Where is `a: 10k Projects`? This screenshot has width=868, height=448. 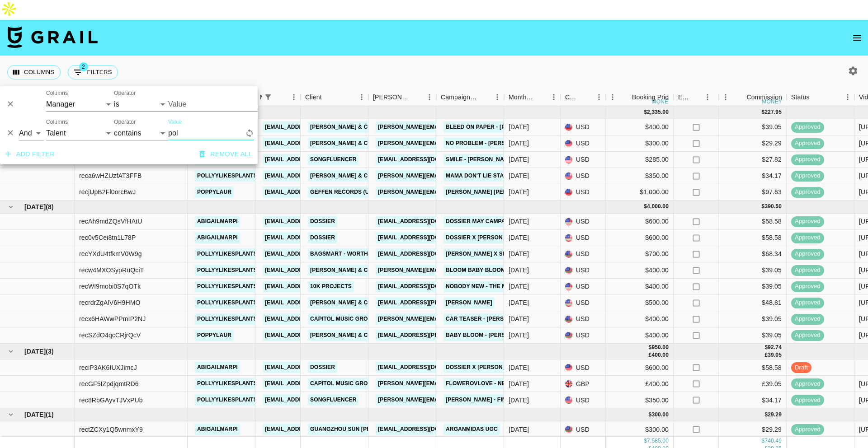 a: 10k Projects is located at coordinates (331, 286).